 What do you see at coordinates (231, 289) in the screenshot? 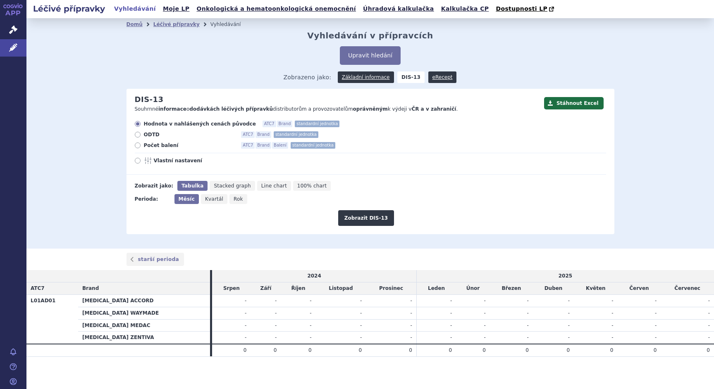
I see `td: Srpen` at bounding box center [231, 289].